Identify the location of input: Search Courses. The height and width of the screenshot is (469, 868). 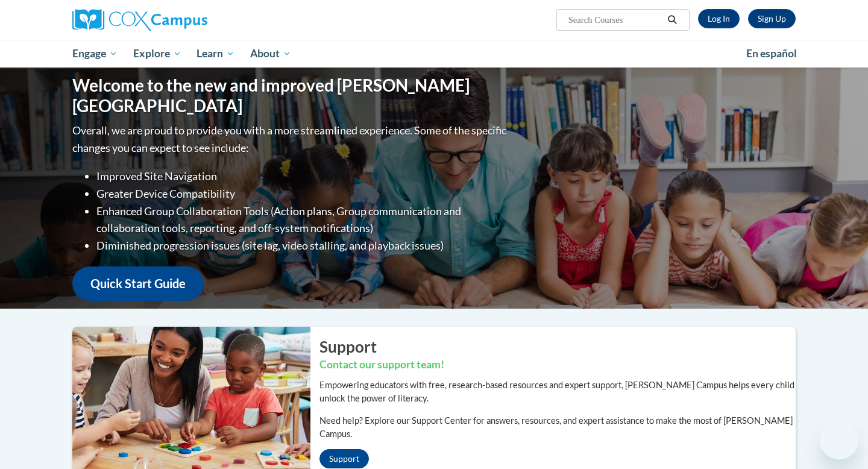
(616, 20).